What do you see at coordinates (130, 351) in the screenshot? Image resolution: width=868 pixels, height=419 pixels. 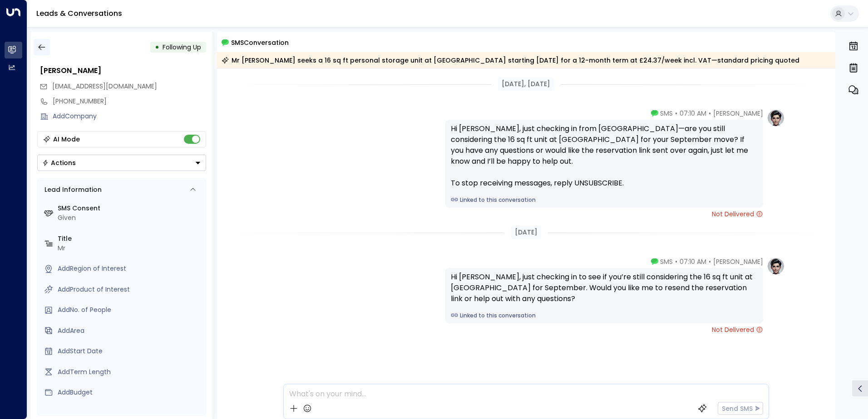 I see `div: AddStart Date` at bounding box center [130, 351].